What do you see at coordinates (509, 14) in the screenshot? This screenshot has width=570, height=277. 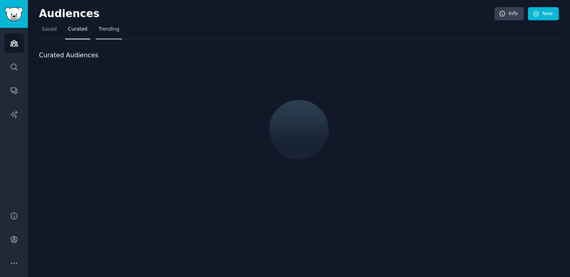 I see `a: Info` at bounding box center [509, 14].